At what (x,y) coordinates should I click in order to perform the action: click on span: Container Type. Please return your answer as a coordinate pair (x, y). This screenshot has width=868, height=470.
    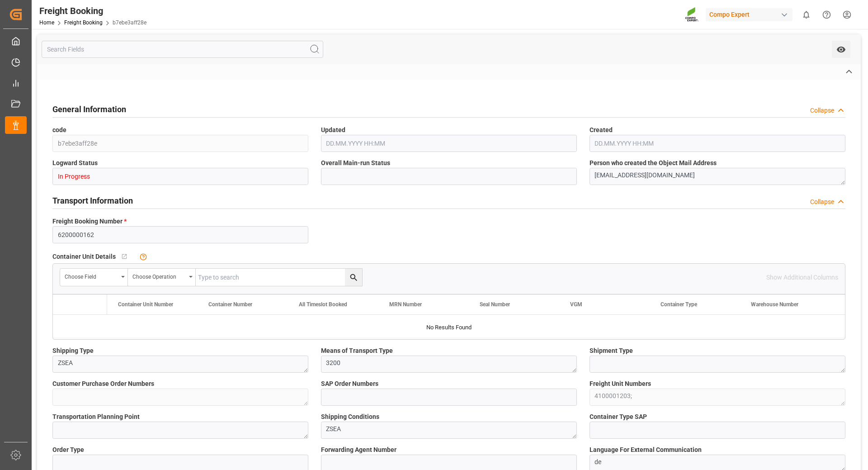
    Looking at the image, I should click on (679, 304).